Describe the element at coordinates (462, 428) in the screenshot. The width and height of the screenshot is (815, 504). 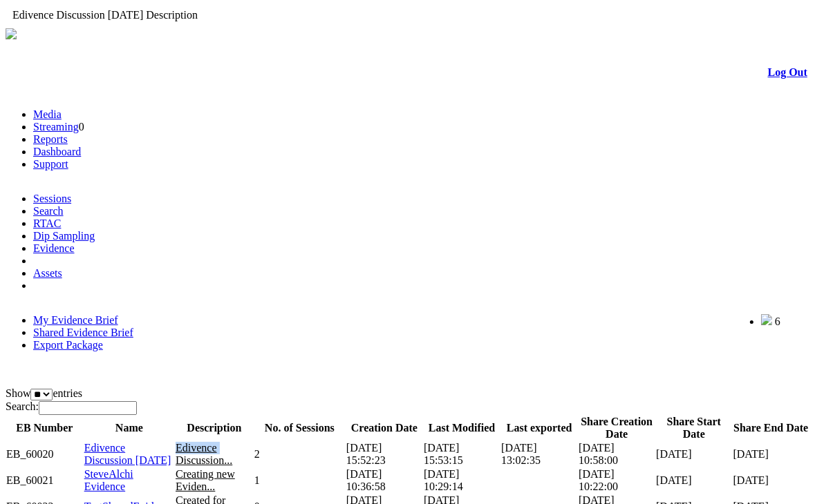
I see `th: Last Modified: activate to sort column ascending` at that location.